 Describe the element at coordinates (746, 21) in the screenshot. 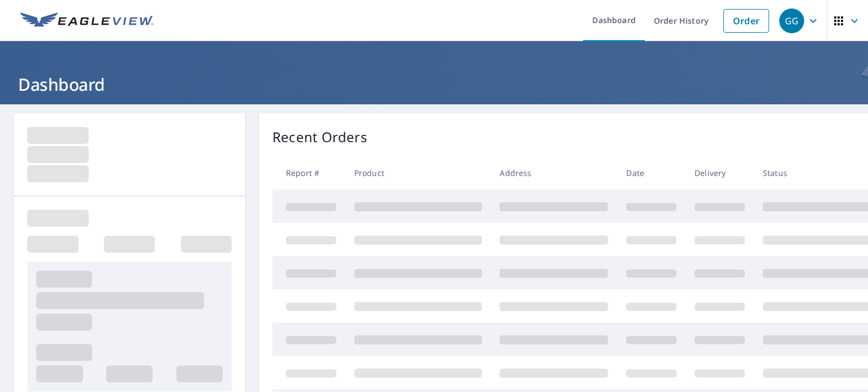

I see `a: Order` at that location.